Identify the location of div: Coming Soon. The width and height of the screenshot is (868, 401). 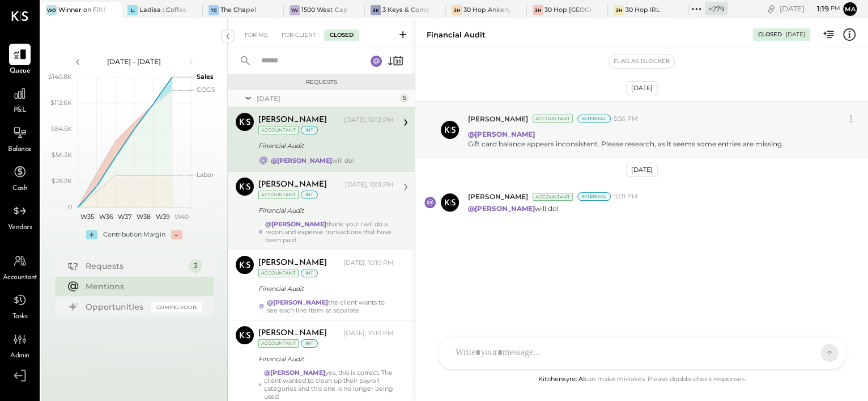
(177, 307).